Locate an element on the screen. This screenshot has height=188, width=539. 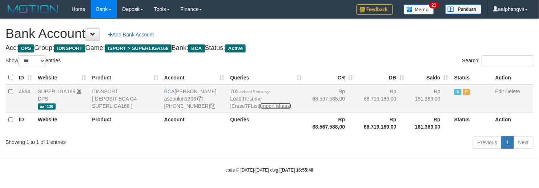
a: Next is located at coordinates (524, 142).